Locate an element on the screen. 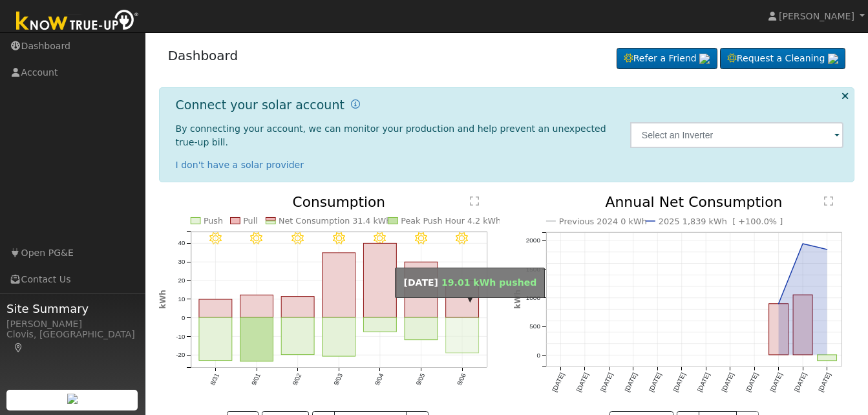  i: 9/06 - Clear is located at coordinates (462, 238).